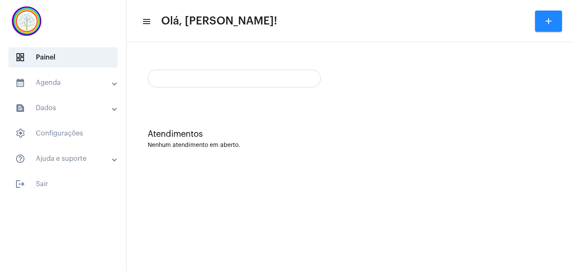  I want to click on mat-expansion-panel-header: sidenav iconAjuda e suporte, so click(65, 159).